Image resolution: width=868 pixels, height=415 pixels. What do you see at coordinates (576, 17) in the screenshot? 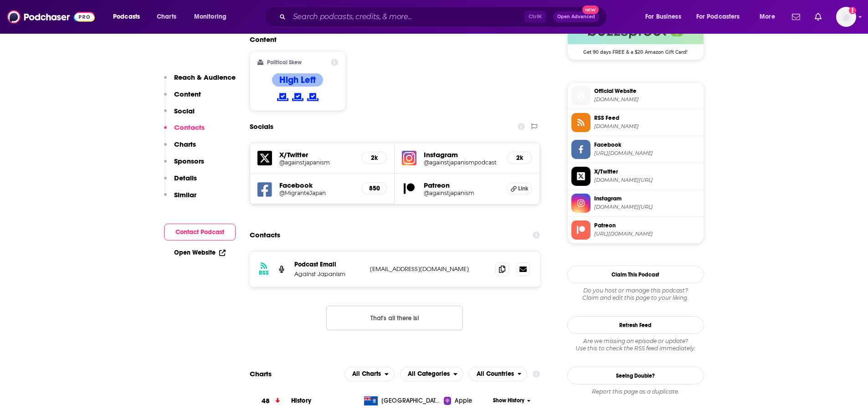
I see `span: Open Advanced` at bounding box center [576, 17].